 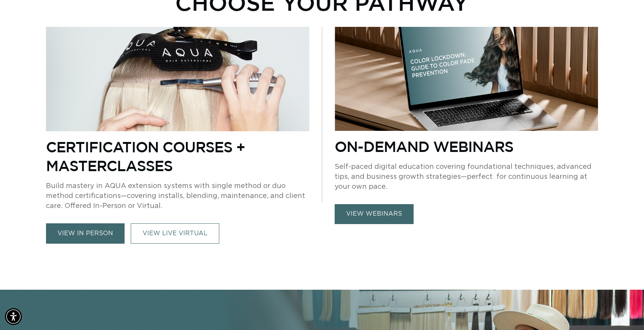 What do you see at coordinates (178, 156) in the screenshot?
I see `p: Certification Courses + Masterclasses` at bounding box center [178, 156].